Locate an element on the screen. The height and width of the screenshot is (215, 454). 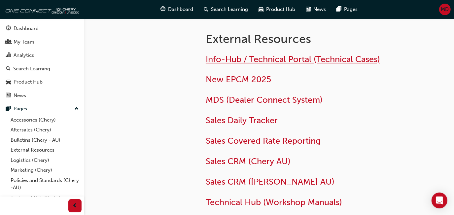
a: Analytics is located at coordinates (42, 55).